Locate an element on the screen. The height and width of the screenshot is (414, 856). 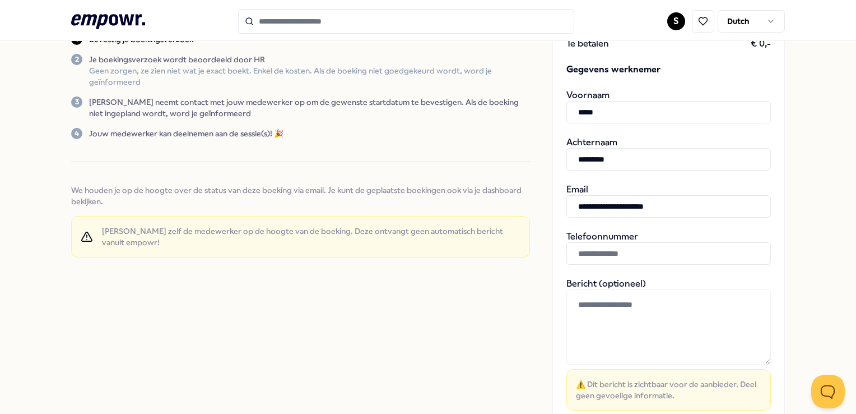
div: Email is located at coordinates (669, 201).